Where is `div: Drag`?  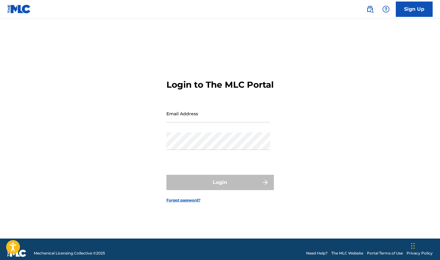 div: Drag is located at coordinates (413, 246).